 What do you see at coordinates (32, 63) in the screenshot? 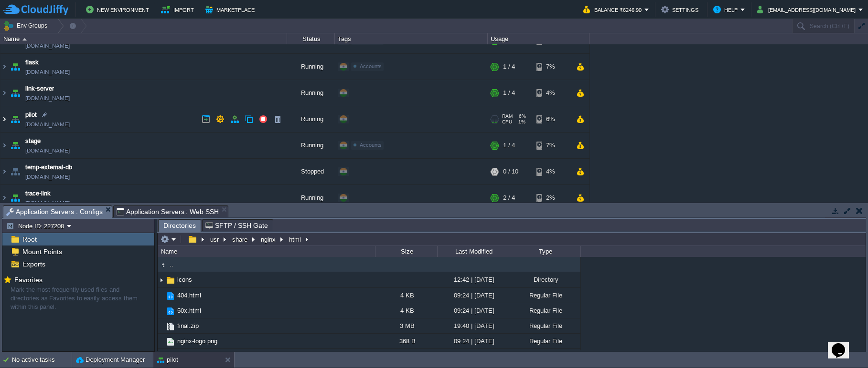
I see `a: flask` at bounding box center [32, 63].